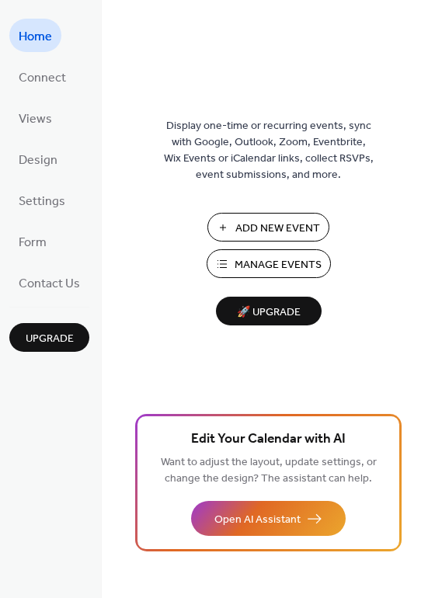 Image resolution: width=435 pixels, height=598 pixels. What do you see at coordinates (268, 227) in the screenshot?
I see `button: Add New Event` at bounding box center [268, 227].